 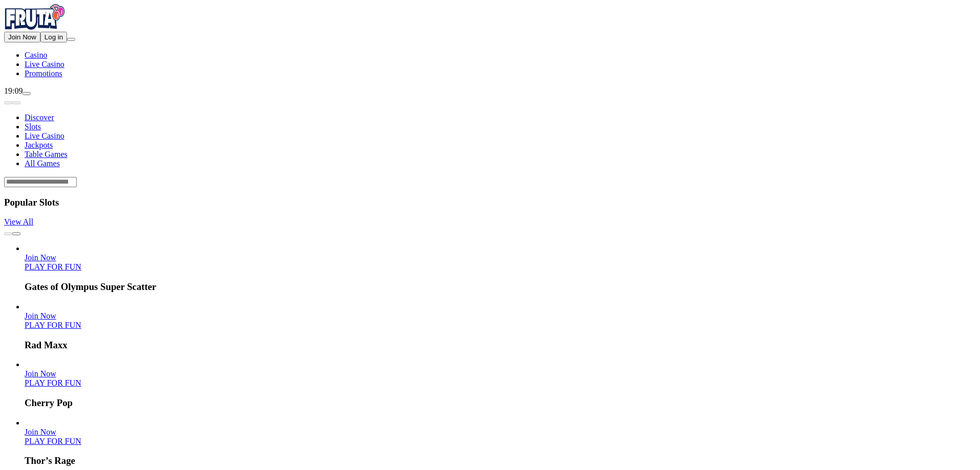 What do you see at coordinates (500, 287) in the screenshot?
I see `h3: Gates of Olympus Super Scatter` at bounding box center [500, 287].